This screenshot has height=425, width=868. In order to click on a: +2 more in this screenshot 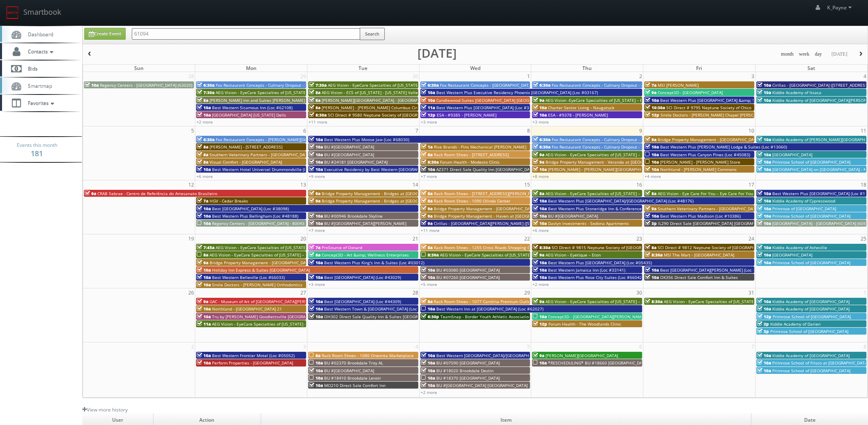, I will do `click(541, 284)`.